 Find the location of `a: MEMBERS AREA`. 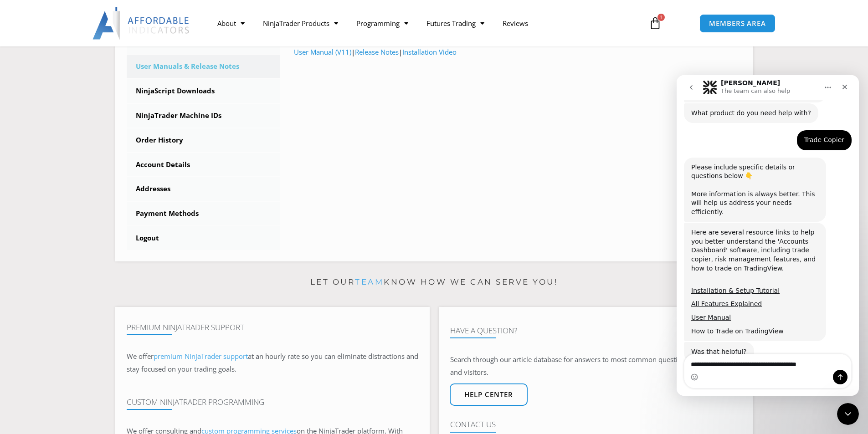

a: MEMBERS AREA is located at coordinates (737, 23).